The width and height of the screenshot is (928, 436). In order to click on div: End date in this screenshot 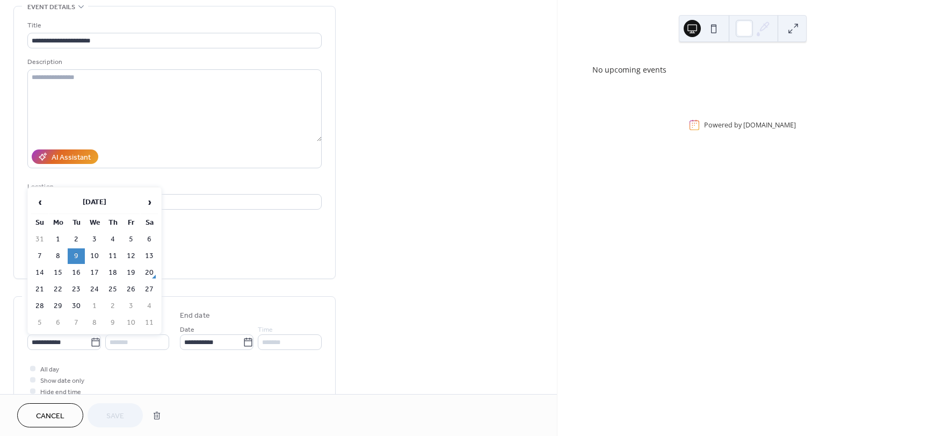, I will do `click(195, 315)`.